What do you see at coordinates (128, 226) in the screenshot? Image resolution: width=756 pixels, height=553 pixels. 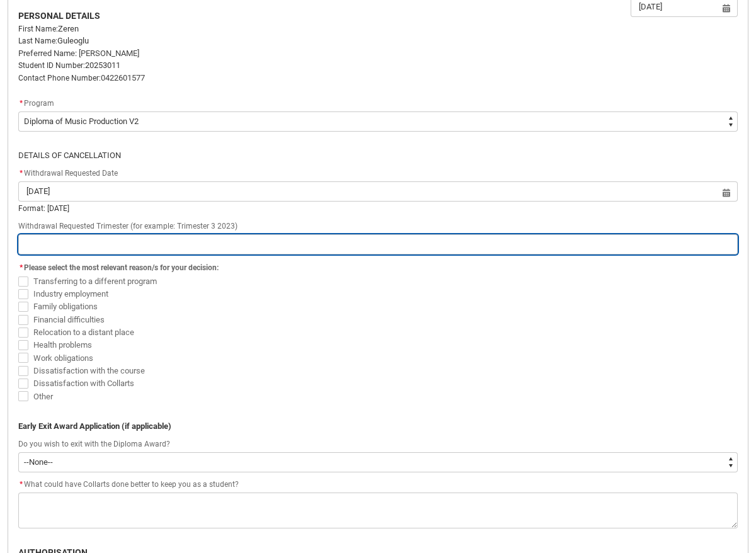 I see `span: Withdrawal Requested Trimester (for example: Trimester 3 2023)` at bounding box center [128, 226].